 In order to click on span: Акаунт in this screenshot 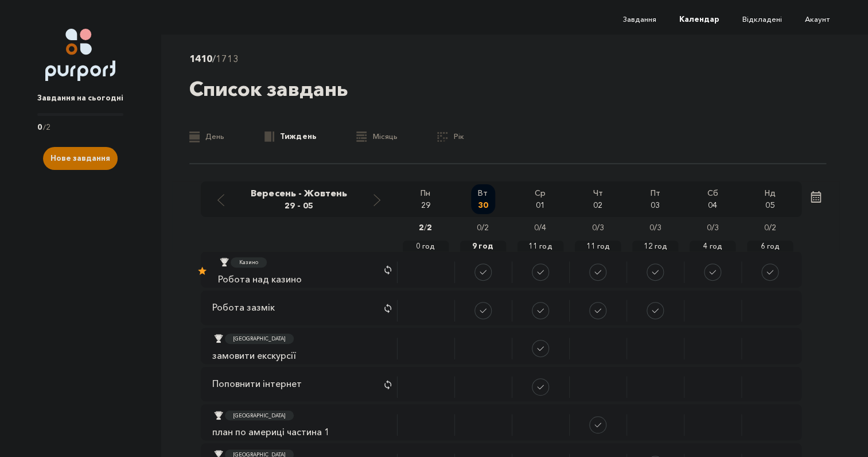, I will do `click(817, 19)`.